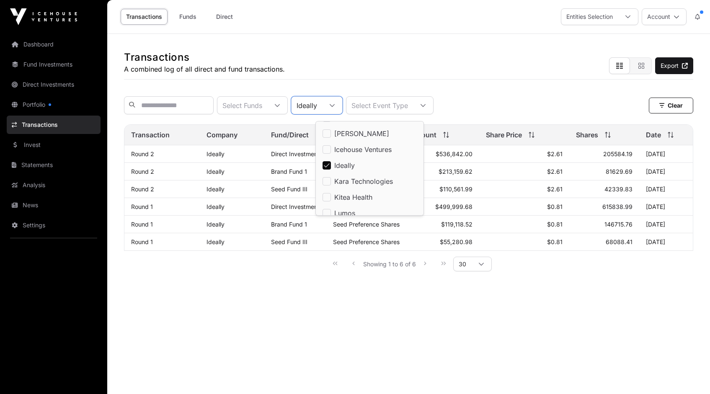 This screenshot has height=394, width=710. What do you see at coordinates (150, 135) in the screenshot?
I see `span: Transaction` at bounding box center [150, 135].